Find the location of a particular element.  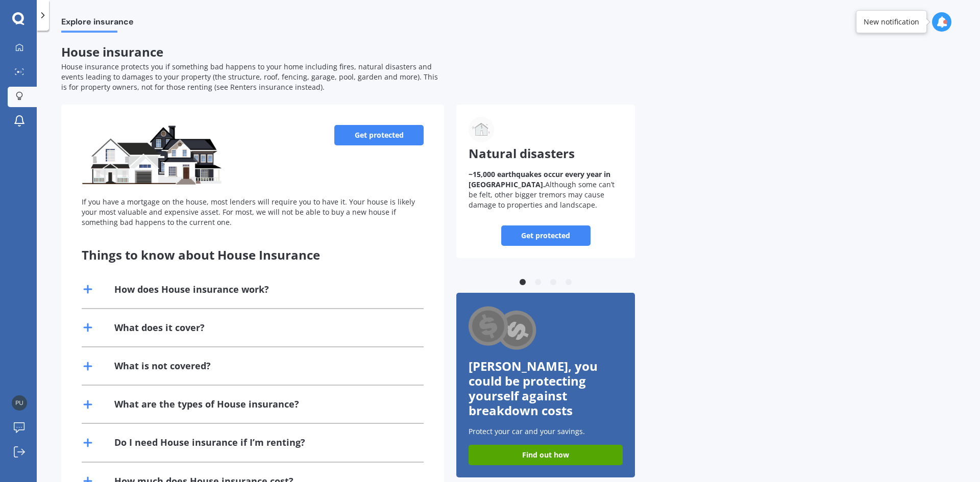

button: 4 is located at coordinates (568, 283).